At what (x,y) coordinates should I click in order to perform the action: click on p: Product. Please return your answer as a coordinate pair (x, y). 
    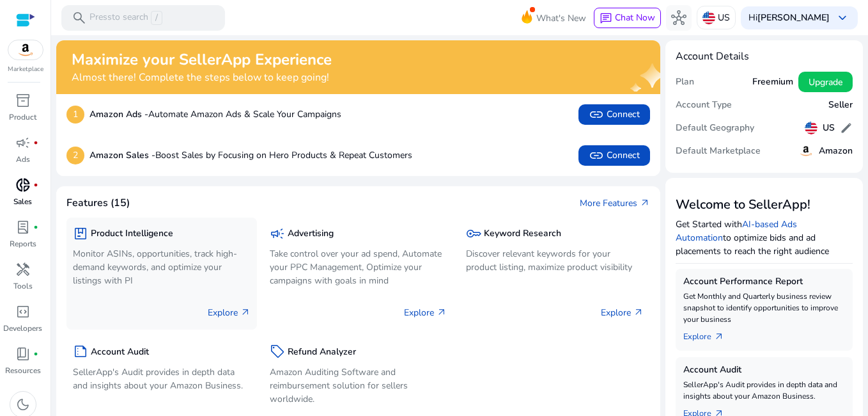
    Looking at the image, I should click on (22, 117).